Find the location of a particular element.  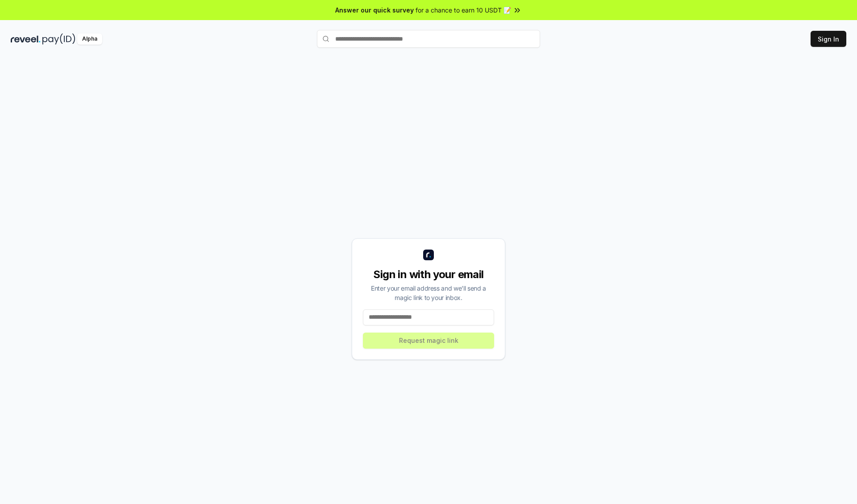

div: Enter your email address and we’ll send a magic link to your inbox. is located at coordinates (428, 293).